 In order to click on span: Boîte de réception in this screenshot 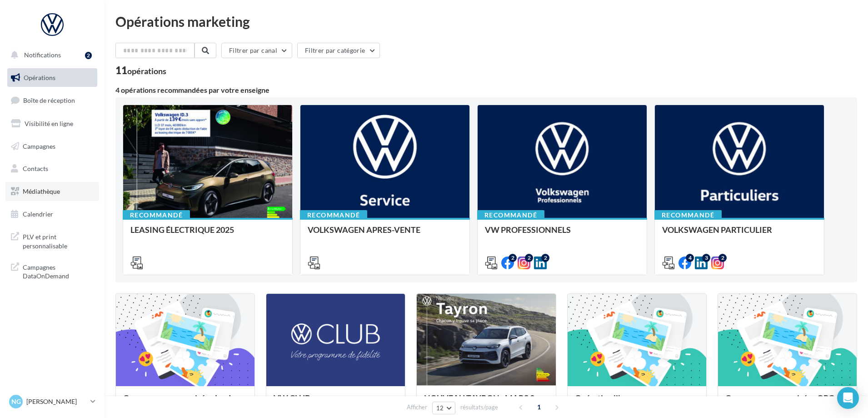, I will do `click(49, 100)`.